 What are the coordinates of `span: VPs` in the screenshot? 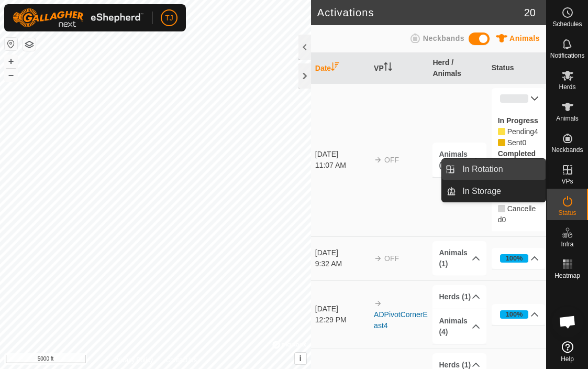 It's located at (567, 181).